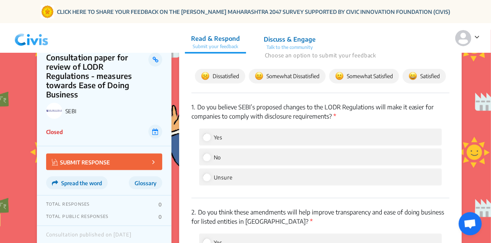 The width and height of the screenshot is (491, 243). I want to click on span: Spread the word, so click(82, 183).